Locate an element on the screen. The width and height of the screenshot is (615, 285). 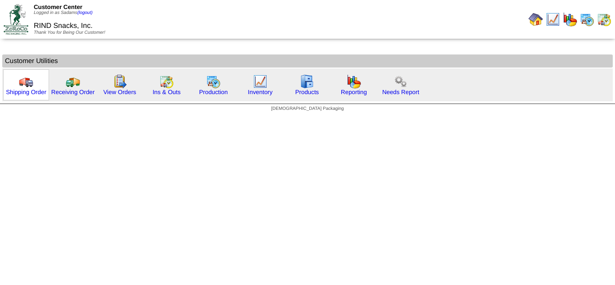
a: Shipping Order is located at coordinates (26, 92).